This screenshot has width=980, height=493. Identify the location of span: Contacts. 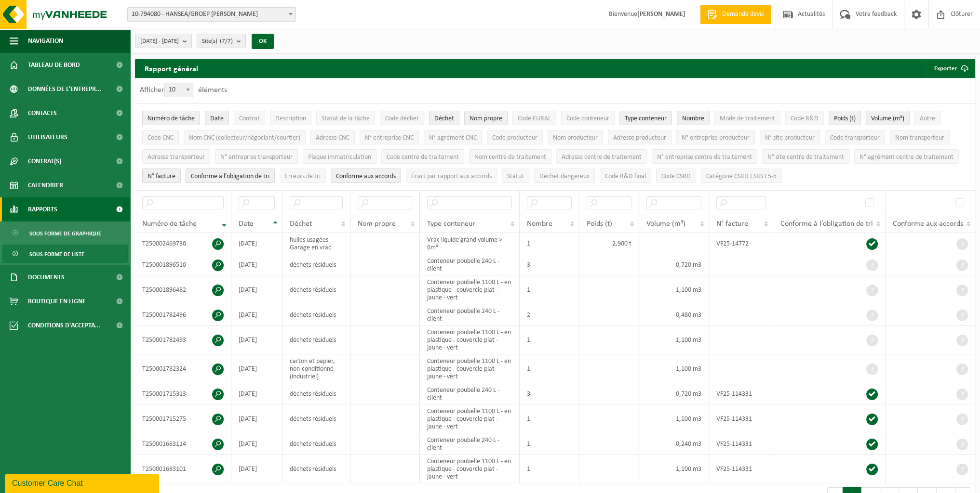
(42, 113).